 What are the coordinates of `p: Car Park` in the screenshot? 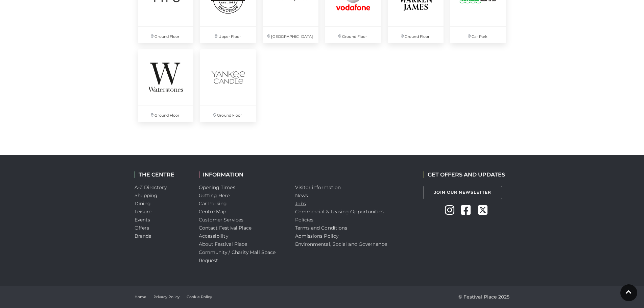 It's located at (478, 35).